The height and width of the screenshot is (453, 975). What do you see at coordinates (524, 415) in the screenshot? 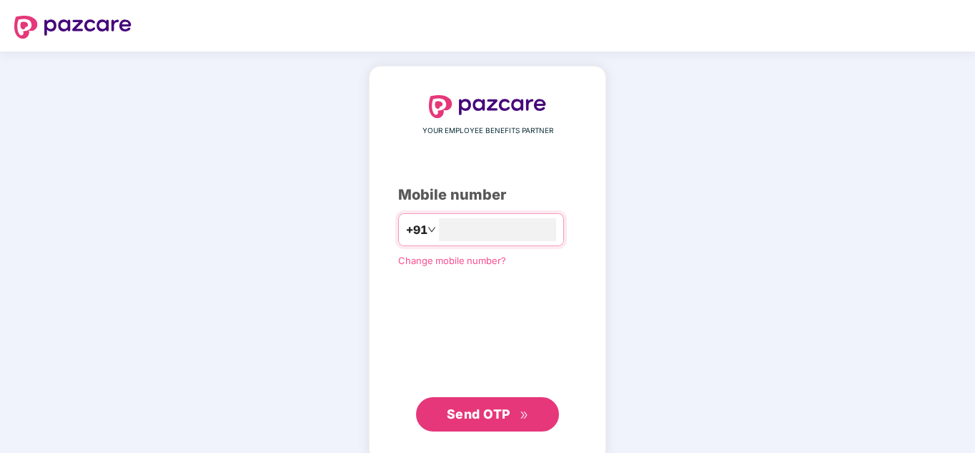
I see `span: double-right` at bounding box center [524, 415].